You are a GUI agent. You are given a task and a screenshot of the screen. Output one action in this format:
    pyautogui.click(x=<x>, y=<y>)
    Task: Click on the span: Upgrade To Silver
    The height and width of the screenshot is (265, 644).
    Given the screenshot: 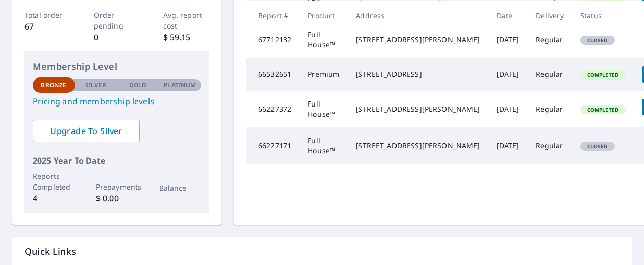 What is the action you would take?
    pyautogui.click(x=86, y=131)
    